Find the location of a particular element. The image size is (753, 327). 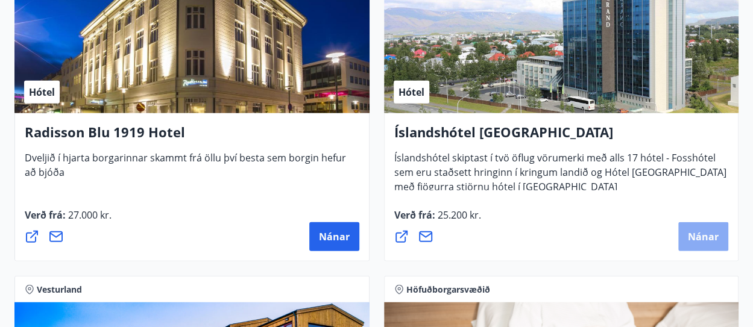

h4: Radisson Blu 1919 Hotel is located at coordinates (192, 137).